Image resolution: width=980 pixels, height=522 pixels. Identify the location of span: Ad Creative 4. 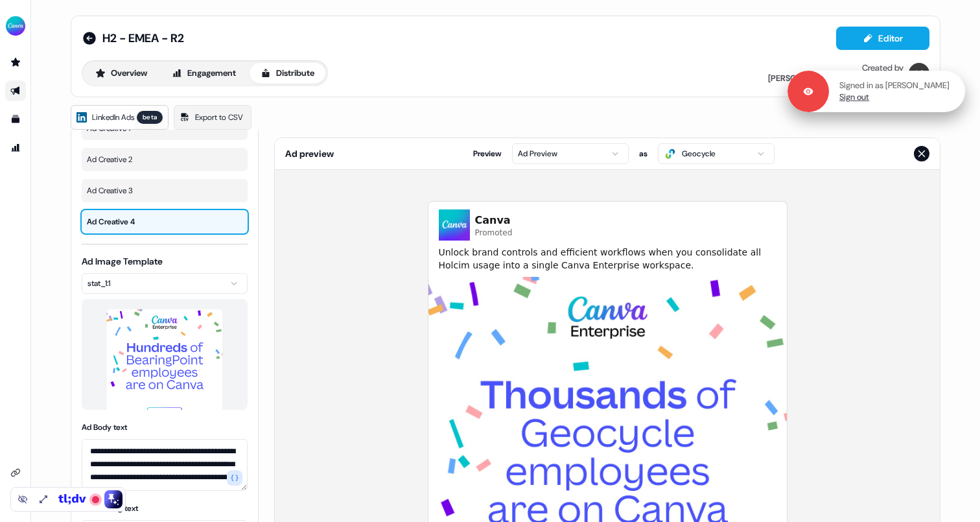
(164, 222).